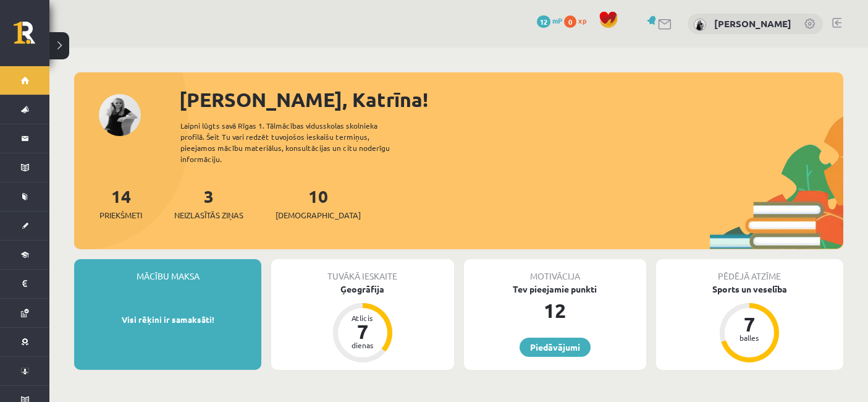  Describe the element at coordinates (167, 319) in the screenshot. I see `p: Visi rēķini ir samaksāti!` at that location.